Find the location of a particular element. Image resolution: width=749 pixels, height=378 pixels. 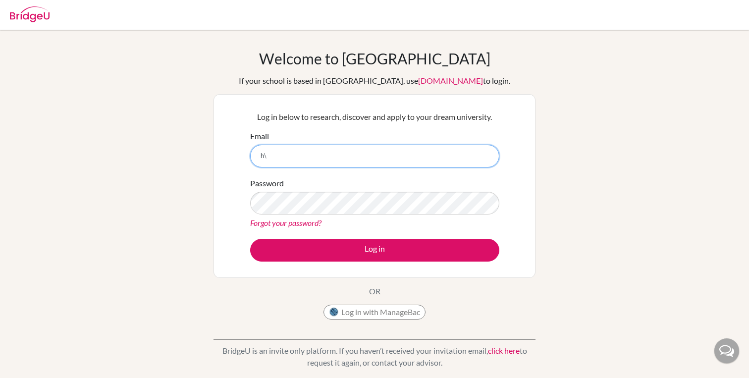

p: OR is located at coordinates (375, 291).